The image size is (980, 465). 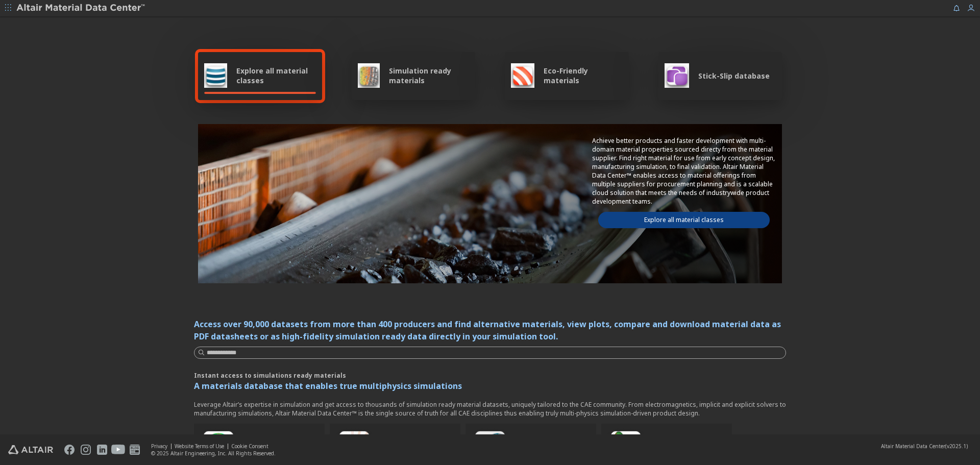 I want to click on p: Achieve better products and faster development with multi-domain material properties sourced dire..., so click(x=684, y=171).